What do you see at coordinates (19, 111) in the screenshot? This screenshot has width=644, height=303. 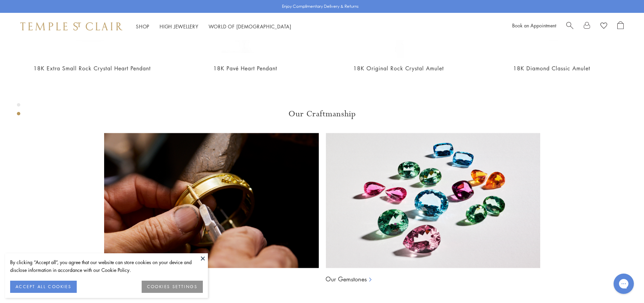 I see `div: Product gallery navigation` at bounding box center [19, 111].